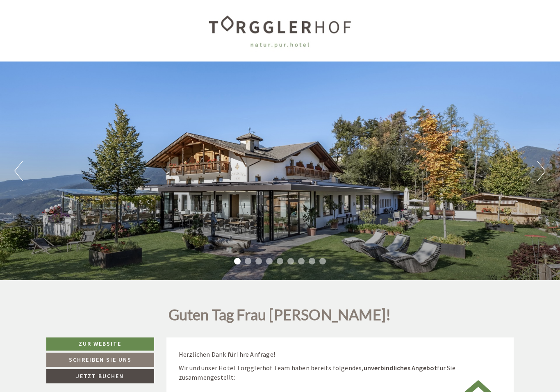  Describe the element at coordinates (400, 368) in the screenshot. I see `strong: unverbindliches Angebot` at that location.